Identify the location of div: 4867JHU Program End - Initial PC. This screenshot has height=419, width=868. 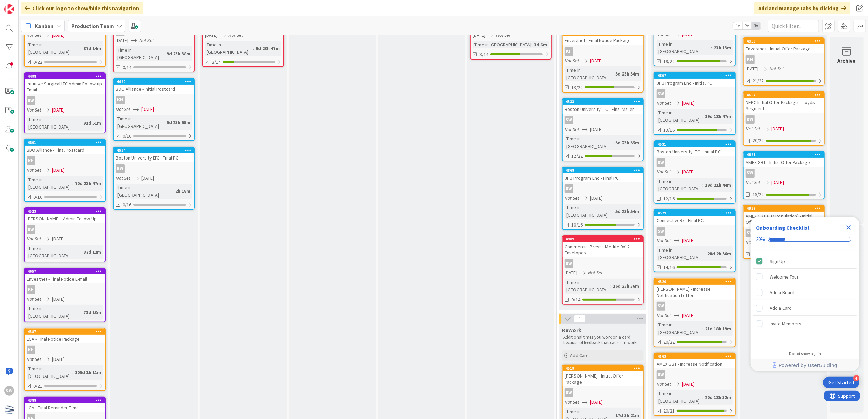
(695, 80).